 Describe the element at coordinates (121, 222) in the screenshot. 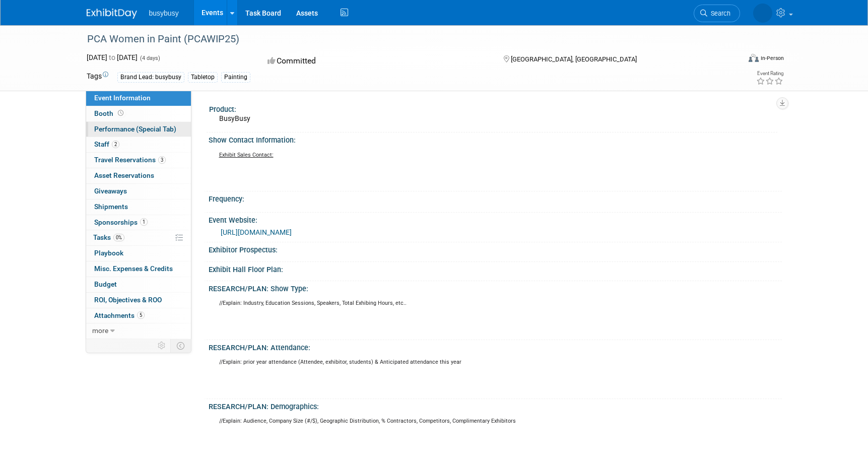

I see `span: Sponsorships` at that location.